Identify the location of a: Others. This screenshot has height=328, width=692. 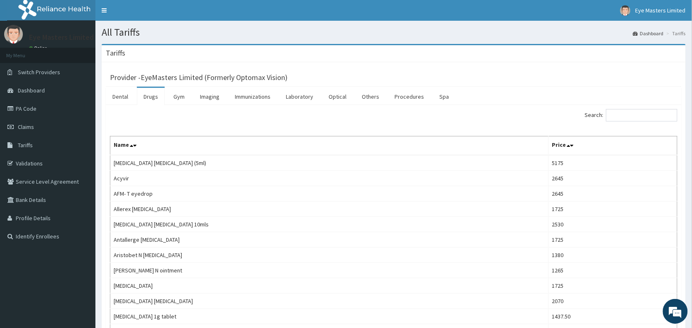
(370, 97).